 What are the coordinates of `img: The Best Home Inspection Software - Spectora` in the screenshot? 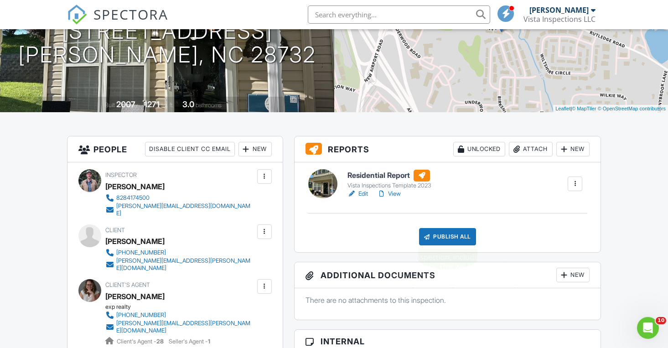 It's located at (77, 15).